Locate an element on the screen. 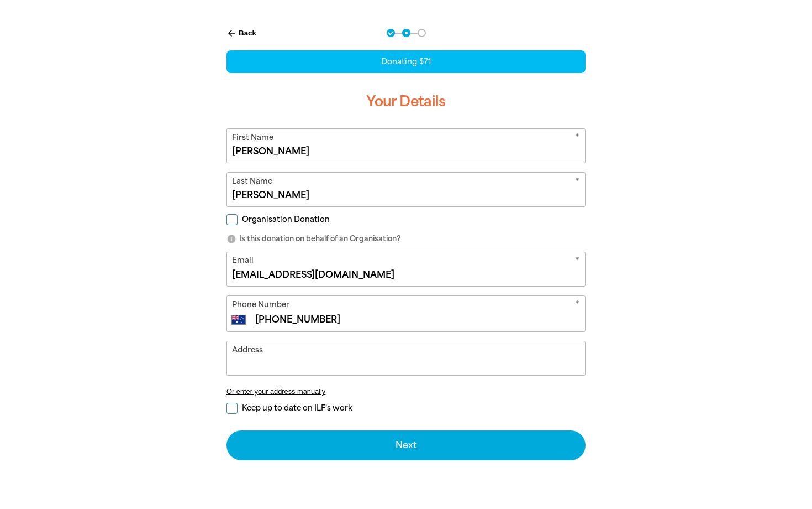  h3: Your Details is located at coordinates (406, 102).